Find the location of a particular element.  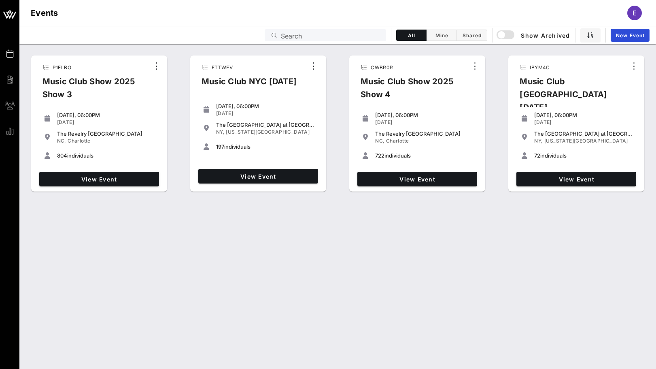

span: 197 is located at coordinates (220, 147).